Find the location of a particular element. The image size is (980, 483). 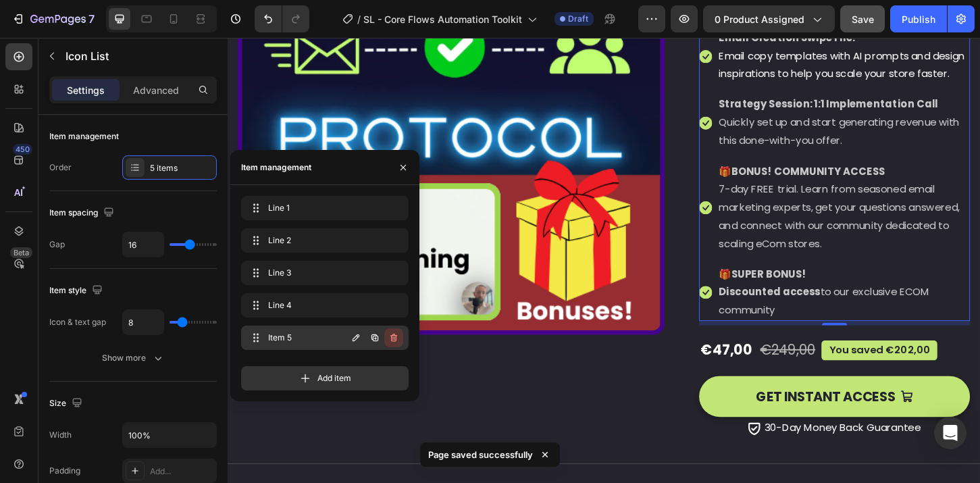

div: Icon & text gap is located at coordinates (77, 322).